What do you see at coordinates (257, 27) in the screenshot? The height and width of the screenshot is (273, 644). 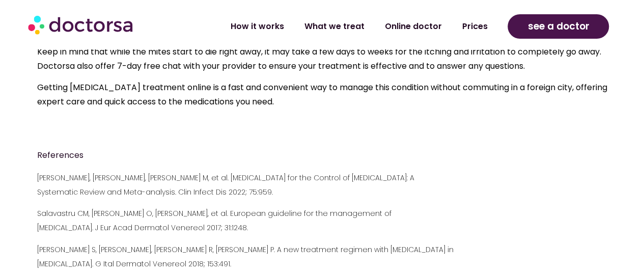 I see `a: How it works` at bounding box center [257, 27].